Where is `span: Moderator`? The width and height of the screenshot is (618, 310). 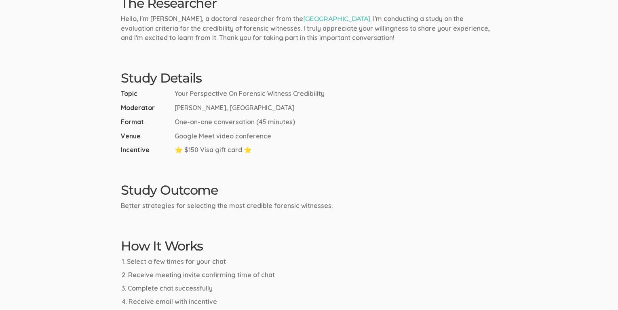 span: Moderator is located at coordinates (146, 108).